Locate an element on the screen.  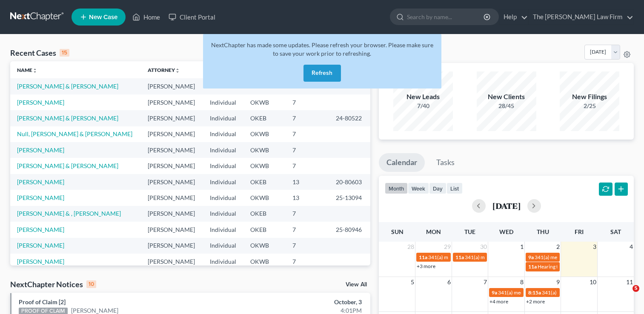
button: month is located at coordinates (396, 188).